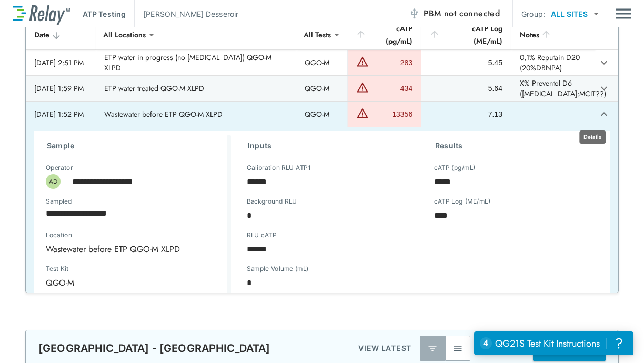 The width and height of the screenshot is (644, 363). I want to click on div: 5.45, so click(466, 62).